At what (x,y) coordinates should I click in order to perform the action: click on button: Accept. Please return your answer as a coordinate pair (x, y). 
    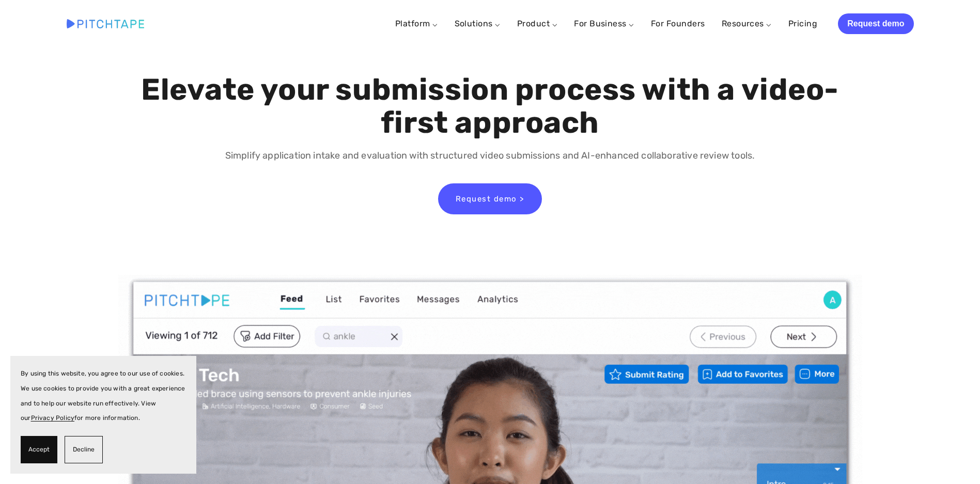
    Looking at the image, I should click on (39, 450).